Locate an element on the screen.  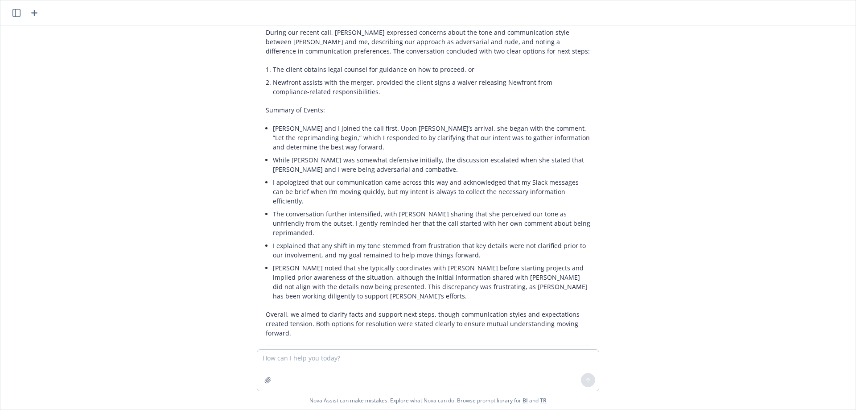
p: Overall, we aimed to clarify facts and support next steps, though communication styles and expect... is located at coordinates (428, 323).